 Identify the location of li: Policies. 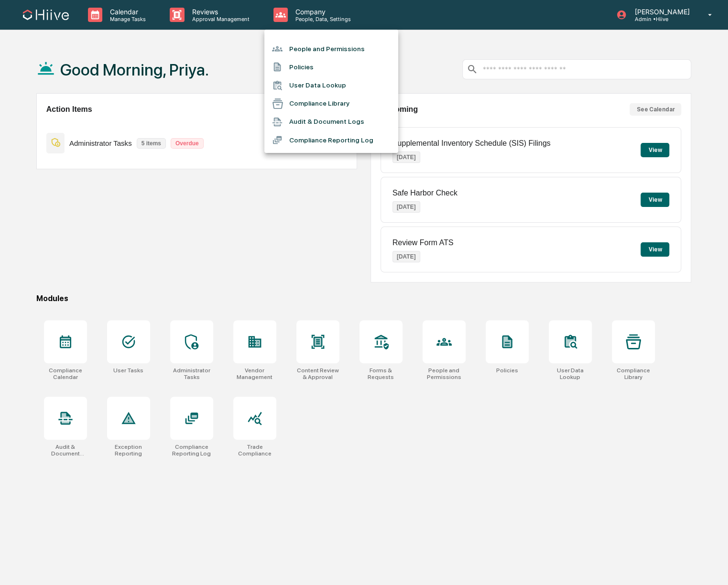
(331, 67).